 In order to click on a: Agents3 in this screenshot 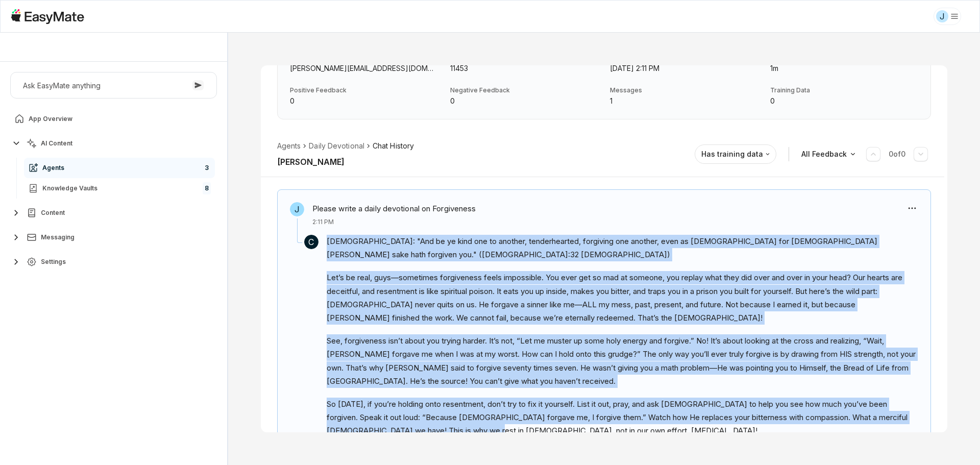, I will do `click(119, 168)`.